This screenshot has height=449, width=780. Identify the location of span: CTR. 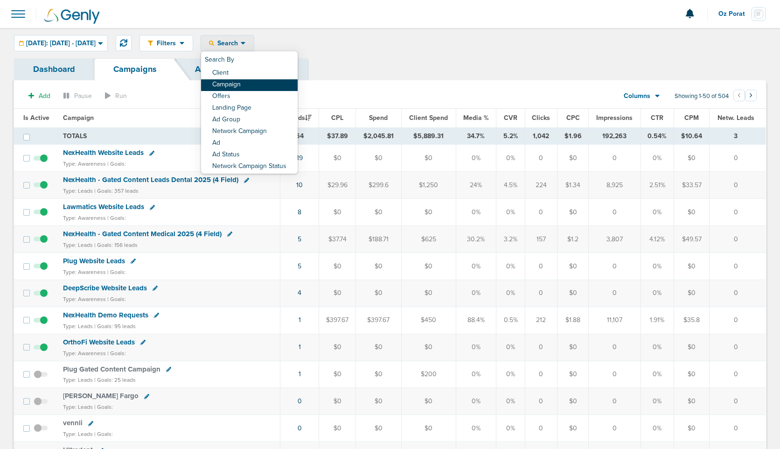
(657, 118).